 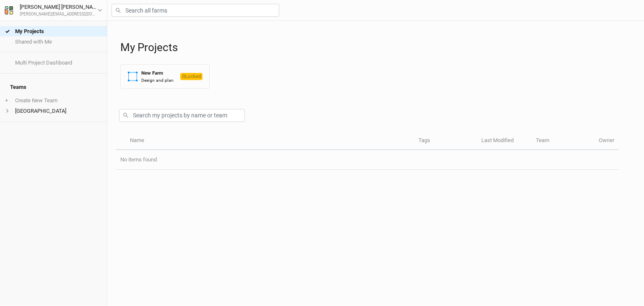 I want to click on input: Search my projects by name or team, so click(x=182, y=116).